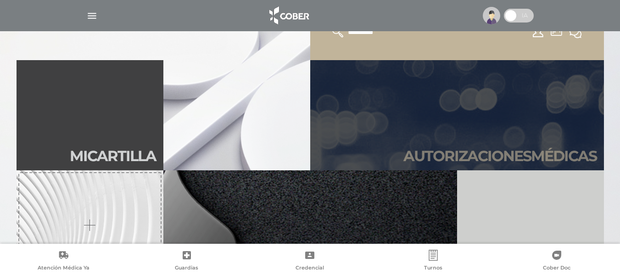 The image size is (620, 275). I want to click on img: Cober_menu-lines-white.svg, so click(92, 16).